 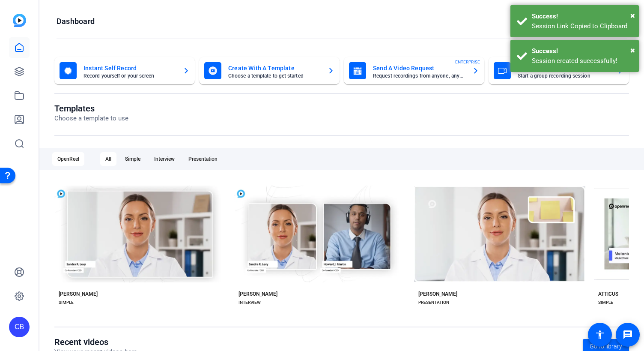 What do you see at coordinates (582, 26) in the screenshot?
I see `div: Session Link Copied to Clipboard` at bounding box center [582, 26].